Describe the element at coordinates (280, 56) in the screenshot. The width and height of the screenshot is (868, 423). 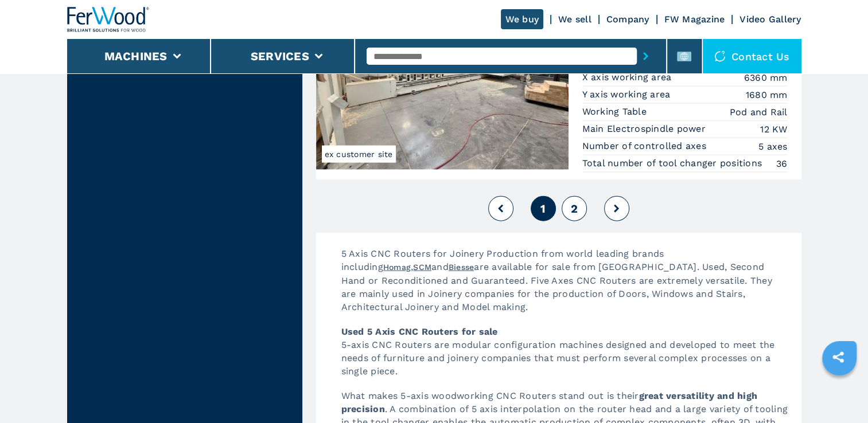
I see `button: Services` at that location.